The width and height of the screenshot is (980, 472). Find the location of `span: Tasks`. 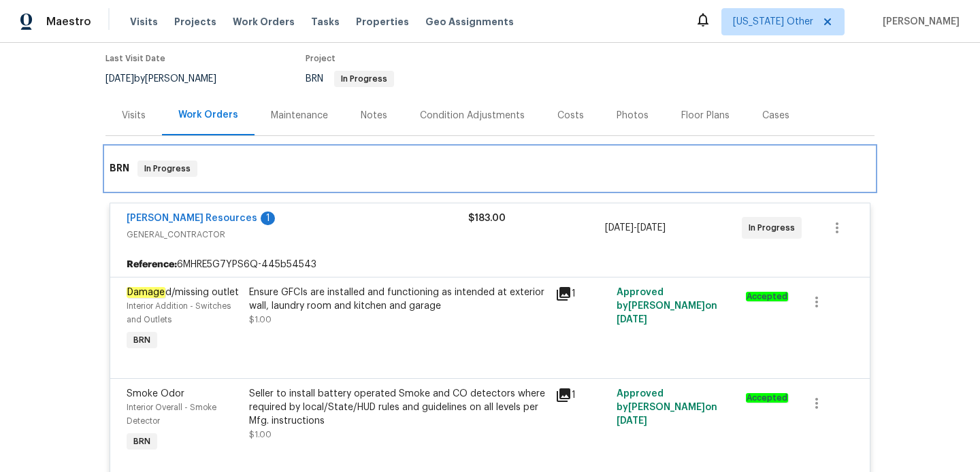

span: Tasks is located at coordinates (325, 22).